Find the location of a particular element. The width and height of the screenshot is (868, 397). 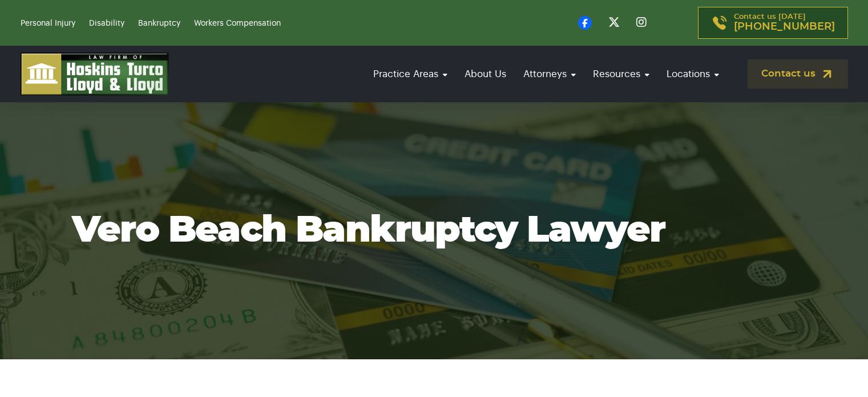

a: Practice Areas is located at coordinates (410, 74).